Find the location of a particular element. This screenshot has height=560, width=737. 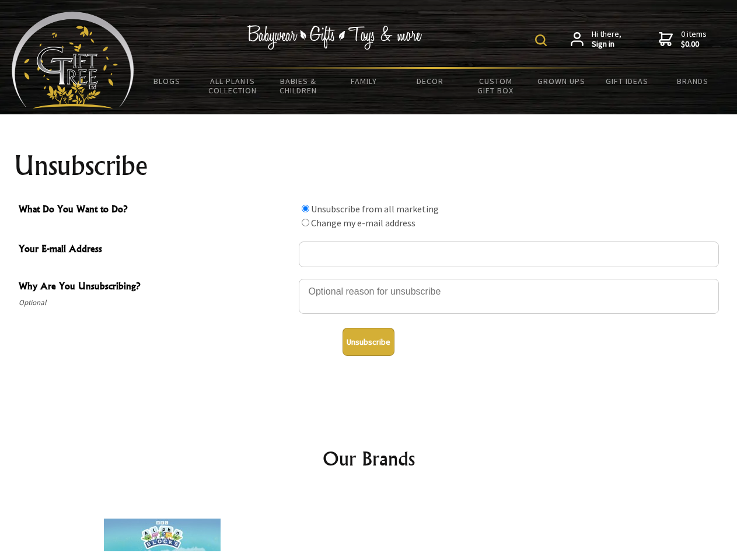

button: Unsubscribe is located at coordinates (368, 342).